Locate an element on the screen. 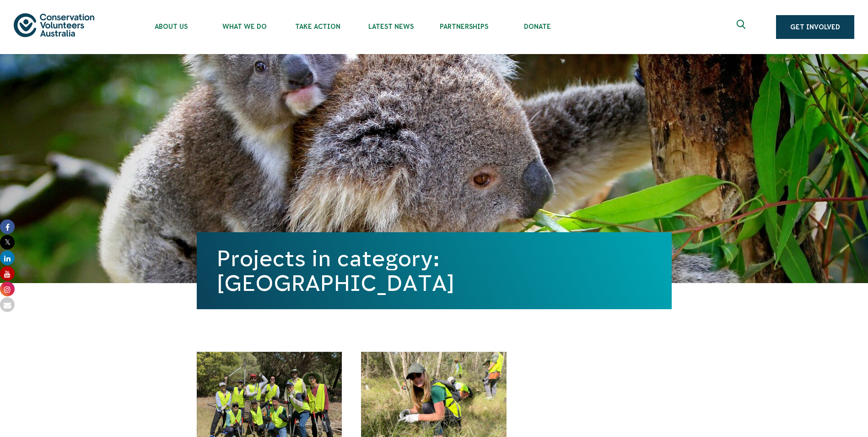  span: Expand search box is located at coordinates (742, 27).